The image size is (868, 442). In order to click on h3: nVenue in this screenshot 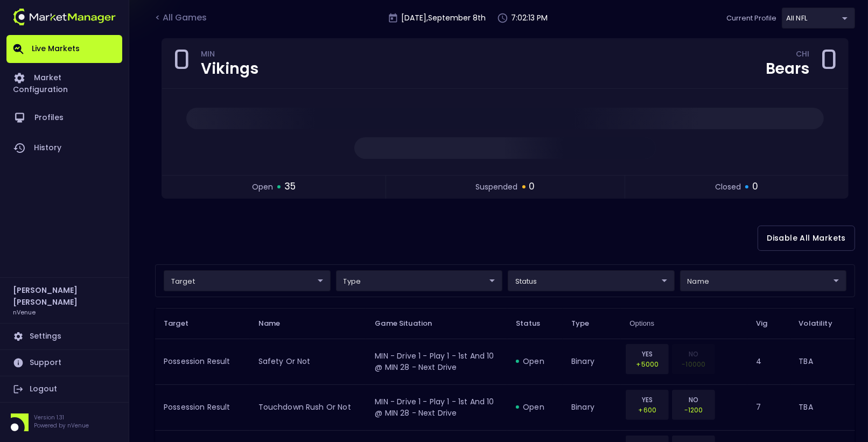, I will do `click(24, 312)`.